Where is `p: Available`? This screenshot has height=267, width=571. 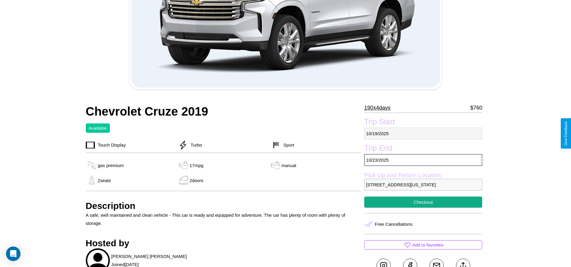
p: Available is located at coordinates (98, 128).